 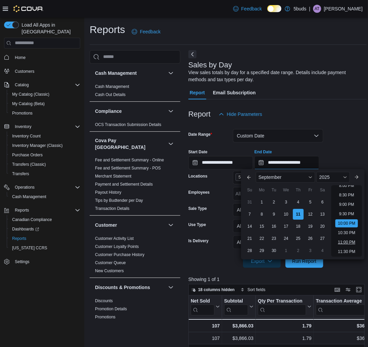 I want to click on button: Home, so click(x=42, y=57).